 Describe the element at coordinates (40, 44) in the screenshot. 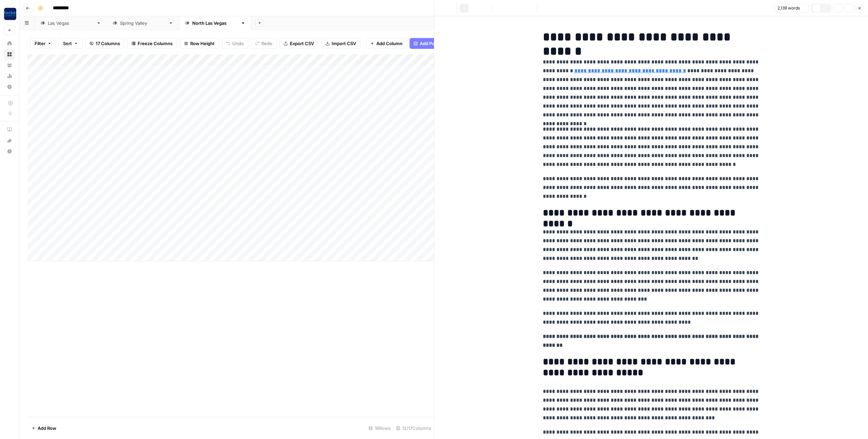

I see `span: Filter` at that location.